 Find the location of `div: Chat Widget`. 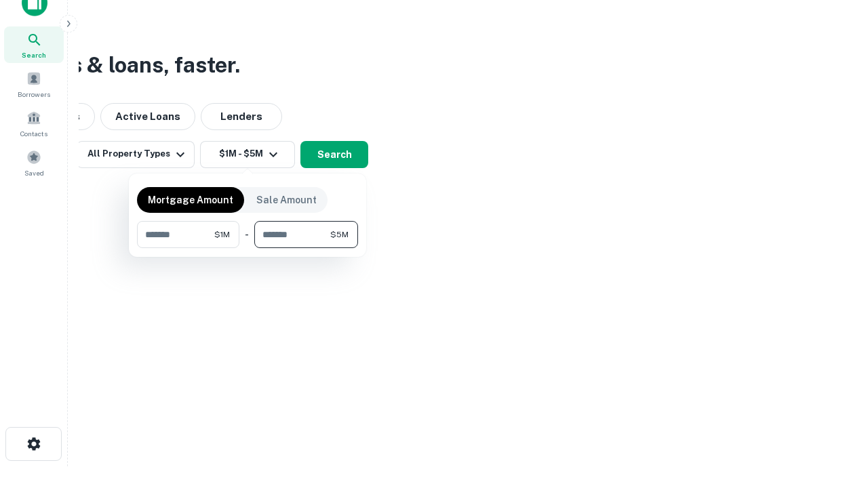

div: Chat Widget is located at coordinates (834, 412).